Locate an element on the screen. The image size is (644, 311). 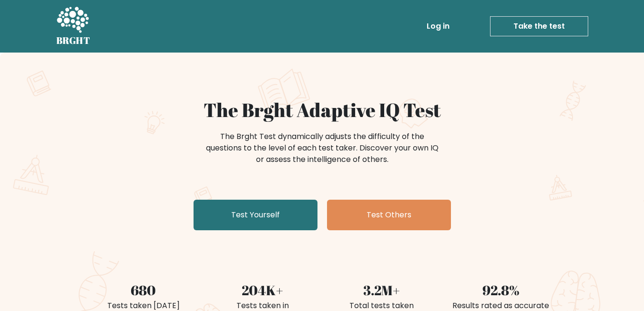
a: Take the test is located at coordinates (539, 26).